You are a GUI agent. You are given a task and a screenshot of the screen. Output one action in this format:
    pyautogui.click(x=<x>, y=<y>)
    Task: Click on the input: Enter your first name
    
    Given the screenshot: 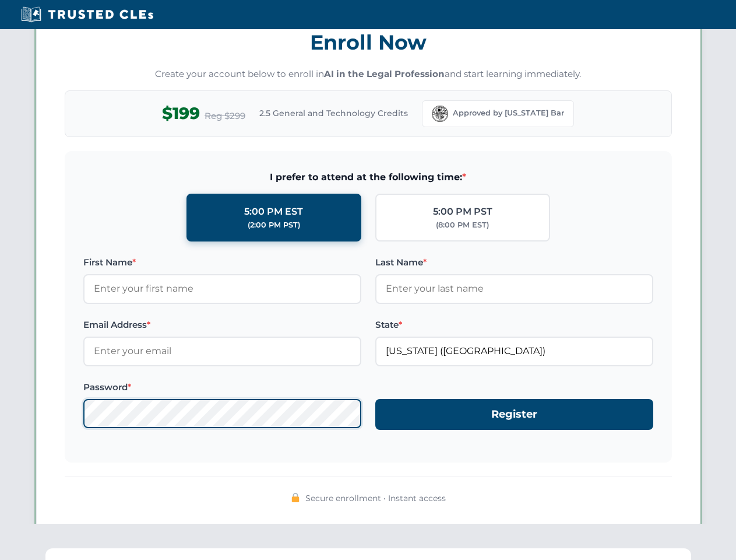 What is the action you would take?
    pyautogui.click(x=222, y=289)
    